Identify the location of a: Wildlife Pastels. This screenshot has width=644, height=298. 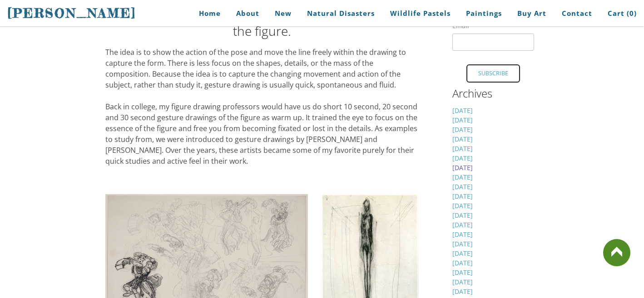
(420, 13).